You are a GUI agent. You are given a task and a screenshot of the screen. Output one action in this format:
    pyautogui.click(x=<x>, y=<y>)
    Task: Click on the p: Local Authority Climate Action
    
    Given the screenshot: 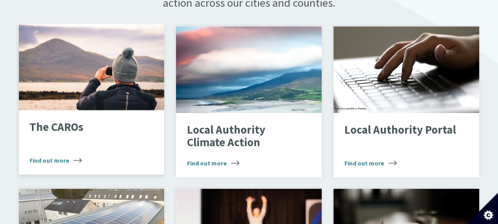 What is the action you would take?
    pyautogui.click(x=243, y=136)
    